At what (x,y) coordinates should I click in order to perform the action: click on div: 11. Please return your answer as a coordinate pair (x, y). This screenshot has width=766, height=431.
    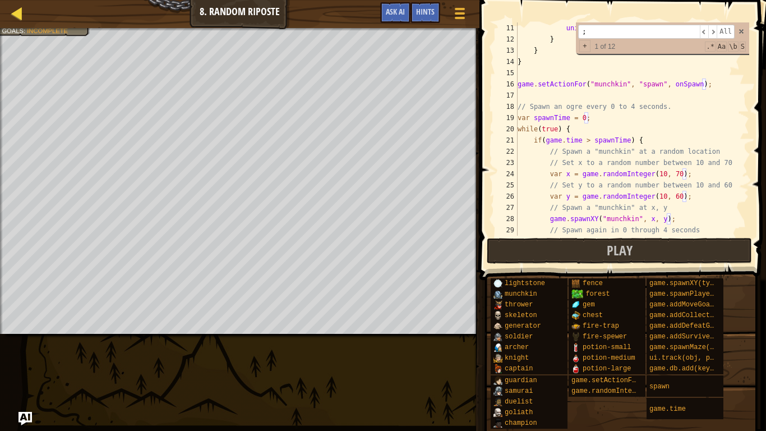
    Looking at the image, I should click on (507, 28).